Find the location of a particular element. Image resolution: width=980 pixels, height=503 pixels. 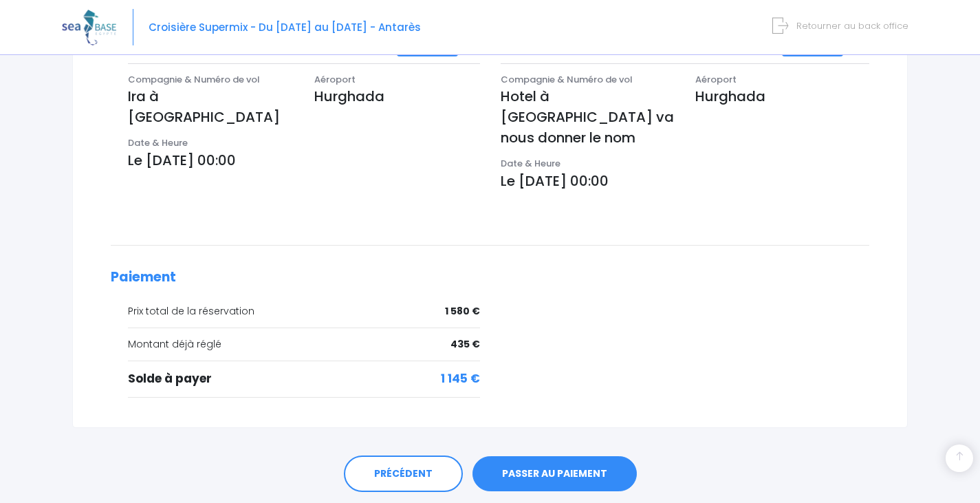

a: Retourner au back office is located at coordinates (843, 26).